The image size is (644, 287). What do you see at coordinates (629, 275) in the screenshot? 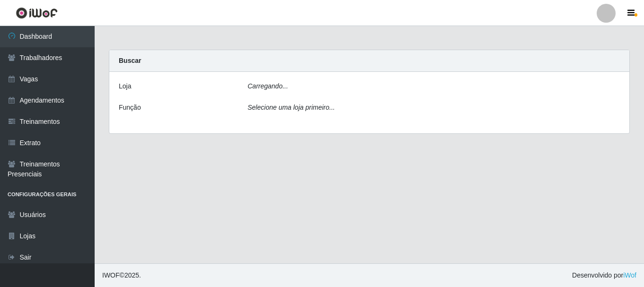
I see `a: iWof` at bounding box center [629, 275].